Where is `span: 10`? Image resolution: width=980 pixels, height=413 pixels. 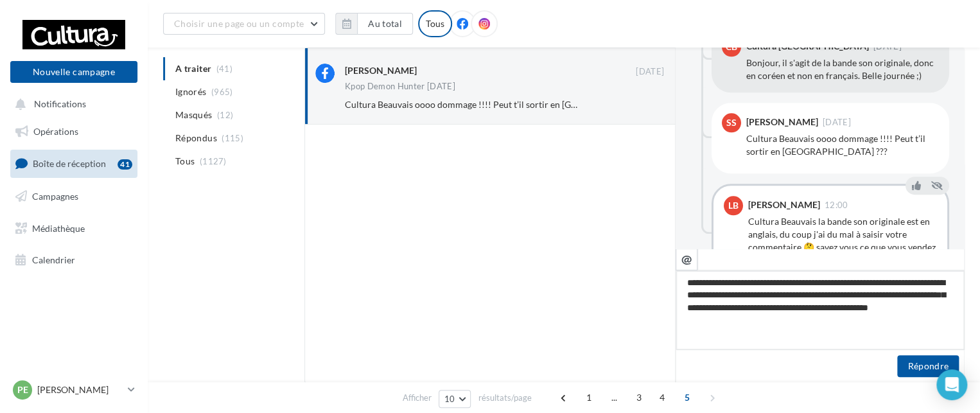 span: 10 is located at coordinates (449, 399).